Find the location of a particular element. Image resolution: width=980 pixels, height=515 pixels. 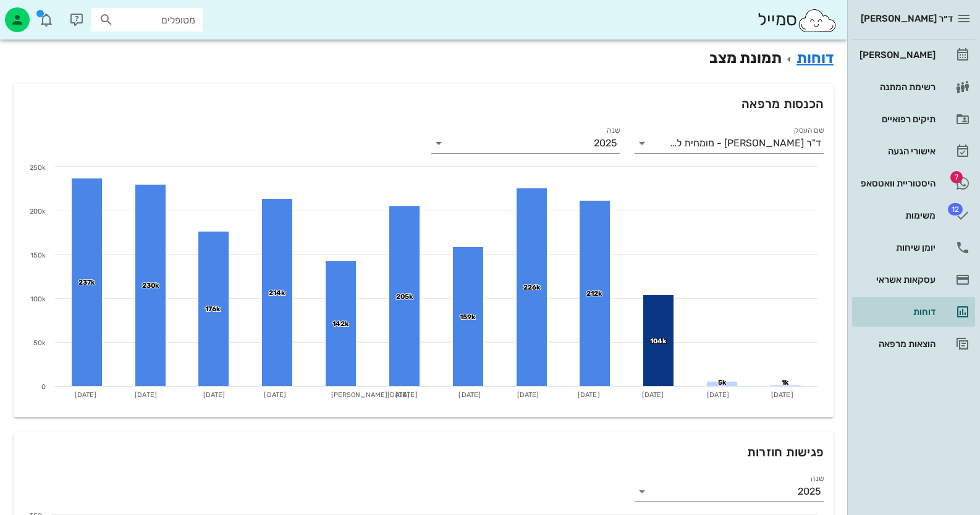

div: פגישות חוזרות is located at coordinates (423, 452).